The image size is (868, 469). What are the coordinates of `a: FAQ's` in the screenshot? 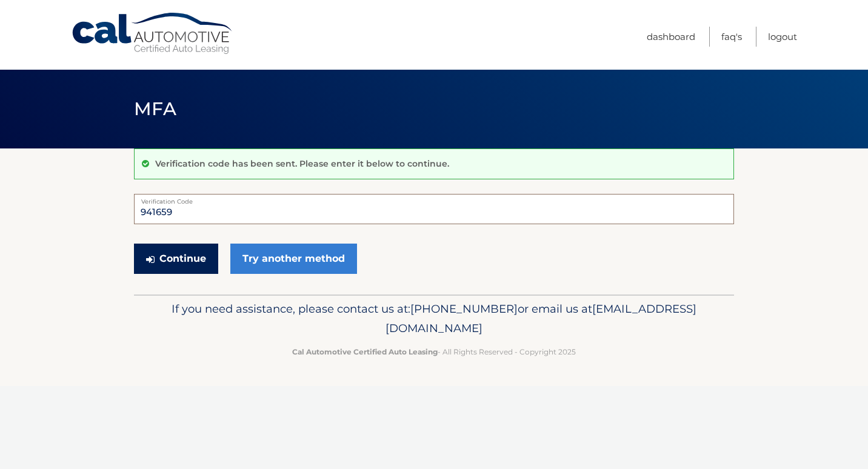 It's located at (731, 37).